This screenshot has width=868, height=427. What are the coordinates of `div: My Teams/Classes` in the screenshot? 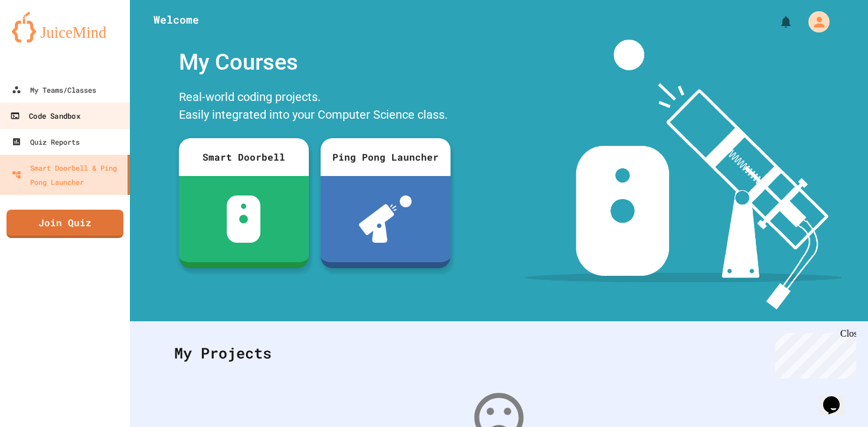 It's located at (54, 90).